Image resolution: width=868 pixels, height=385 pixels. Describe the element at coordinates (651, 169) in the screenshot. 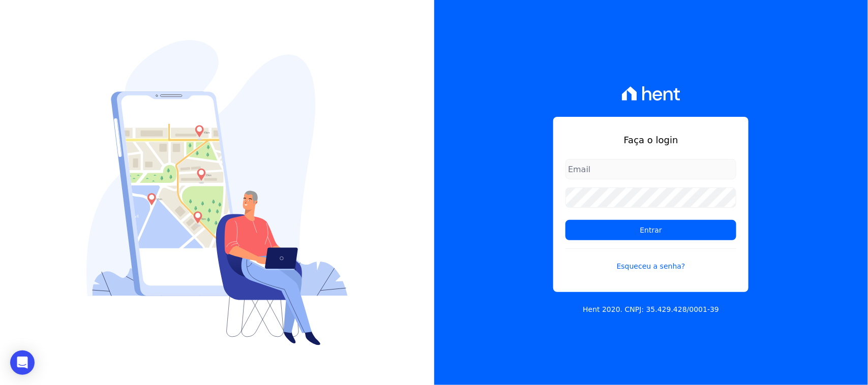

I see `input: Email` at that location.